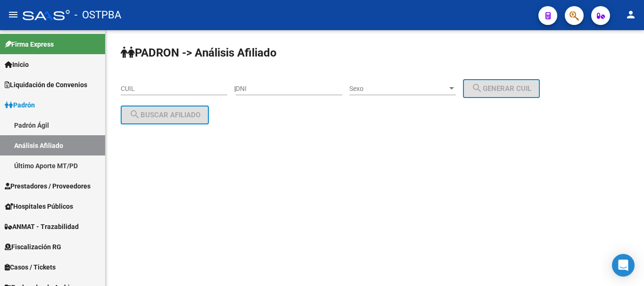  What do you see at coordinates (14, 15) in the screenshot?
I see `mat-icon: menu` at bounding box center [14, 15].